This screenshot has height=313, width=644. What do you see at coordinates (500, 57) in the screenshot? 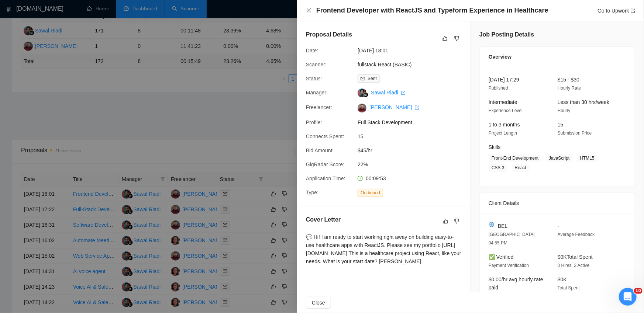
I see `span: Overview` at bounding box center [500, 57].